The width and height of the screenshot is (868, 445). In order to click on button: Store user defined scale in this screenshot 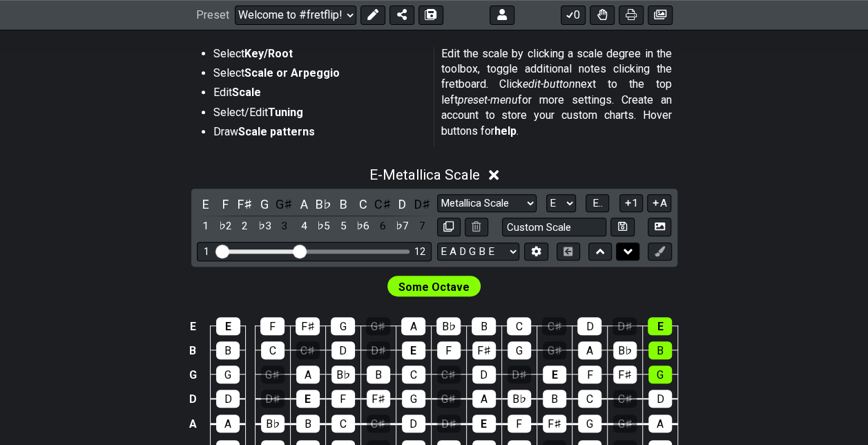, I will do `click(623, 227)`.